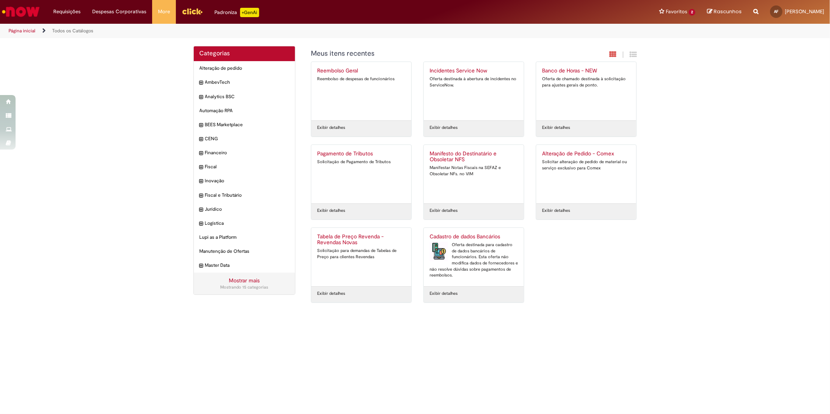  Describe the element at coordinates (67, 12) in the screenshot. I see `span: Requisições` at that location.